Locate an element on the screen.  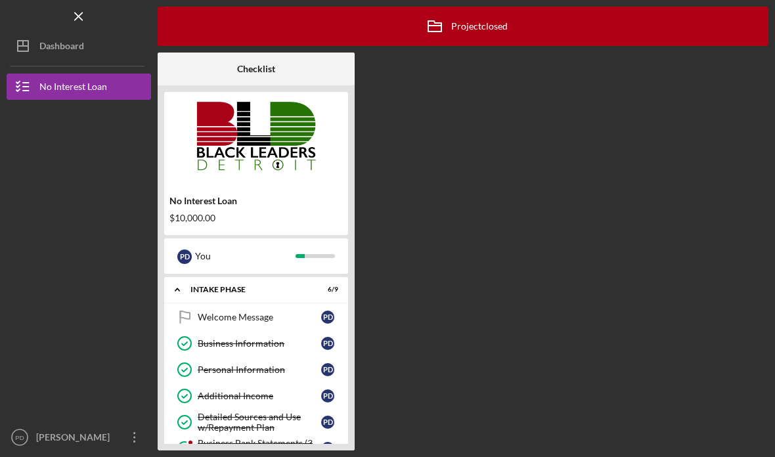
a: Detailed Sources and Use w/Repayment PlanPD is located at coordinates (256, 422).